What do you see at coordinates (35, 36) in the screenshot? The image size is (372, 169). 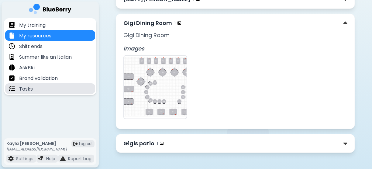 I see `p: My resources` at bounding box center [35, 36].